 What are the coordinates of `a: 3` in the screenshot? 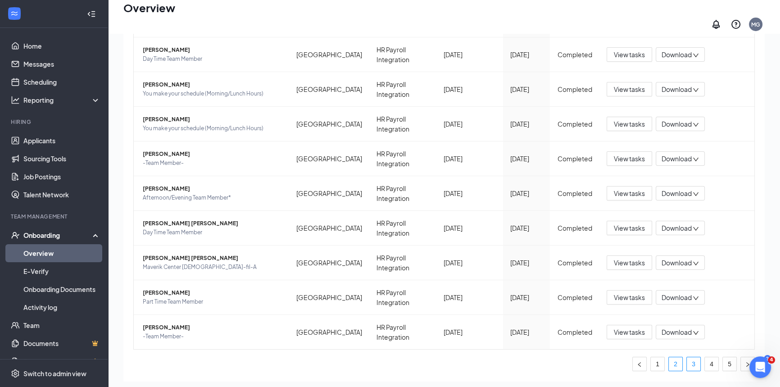 It's located at (694, 364).